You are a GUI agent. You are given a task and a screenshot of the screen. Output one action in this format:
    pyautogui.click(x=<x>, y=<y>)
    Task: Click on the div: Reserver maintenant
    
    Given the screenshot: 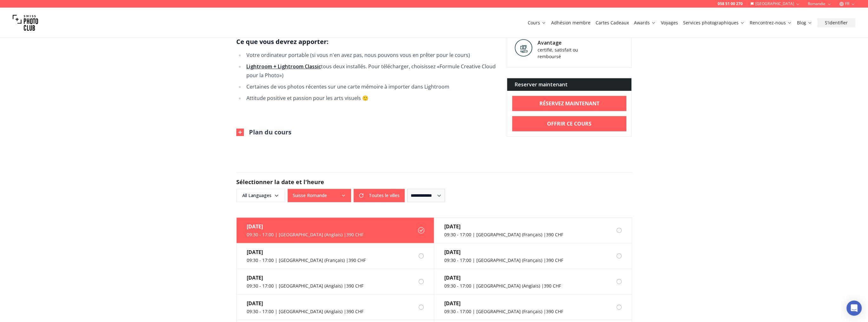 What is the action you would take?
    pyautogui.click(x=569, y=84)
    